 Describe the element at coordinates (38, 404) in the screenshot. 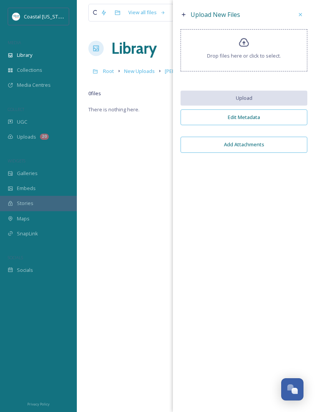

I see `span: Privacy Policy` at that location.